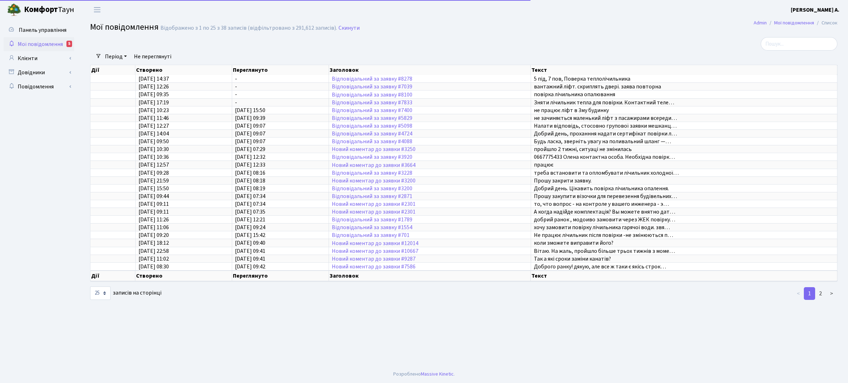 Image resolution: width=848 pixels, height=383 pixels. I want to click on th: Переглянуто, so click(280, 70).